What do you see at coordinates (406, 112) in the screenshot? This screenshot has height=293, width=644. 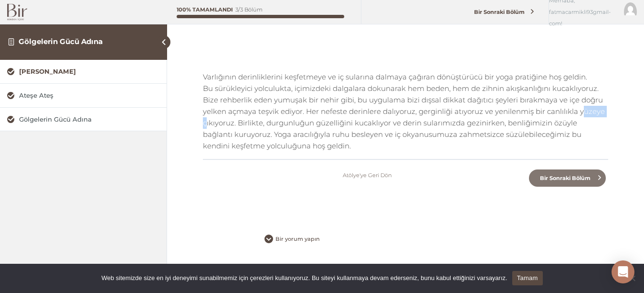 I see `p: Varlığının derinliklerini keşfetmeye ve iç sularına dalmaya çağıran dönüştürücü bir yoga pratiğin...` at bounding box center [406, 112].